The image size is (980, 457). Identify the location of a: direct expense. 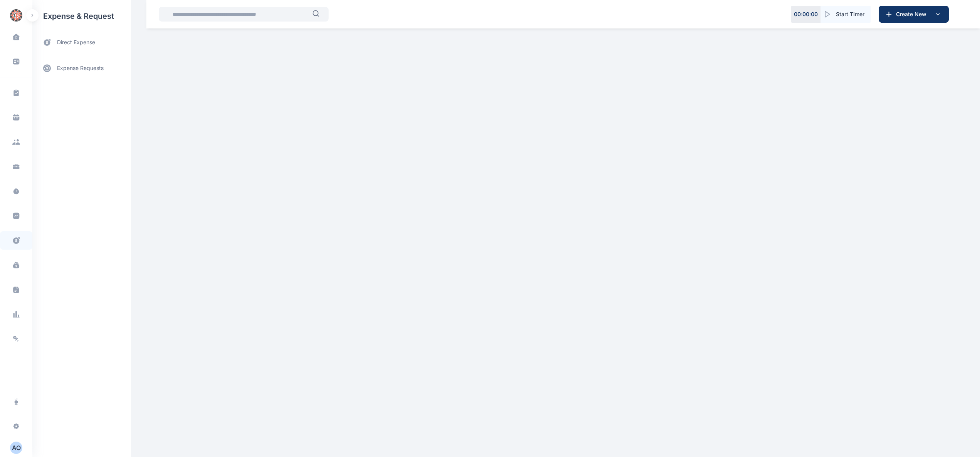
(82, 43).